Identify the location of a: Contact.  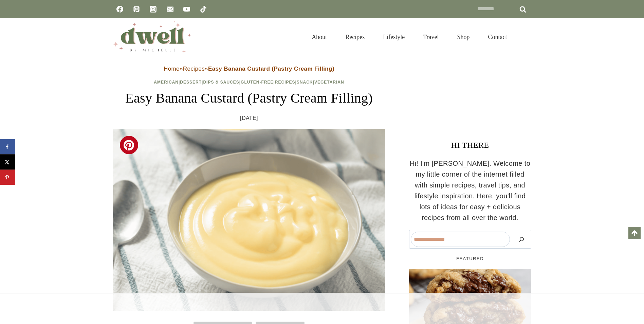
(498, 37).